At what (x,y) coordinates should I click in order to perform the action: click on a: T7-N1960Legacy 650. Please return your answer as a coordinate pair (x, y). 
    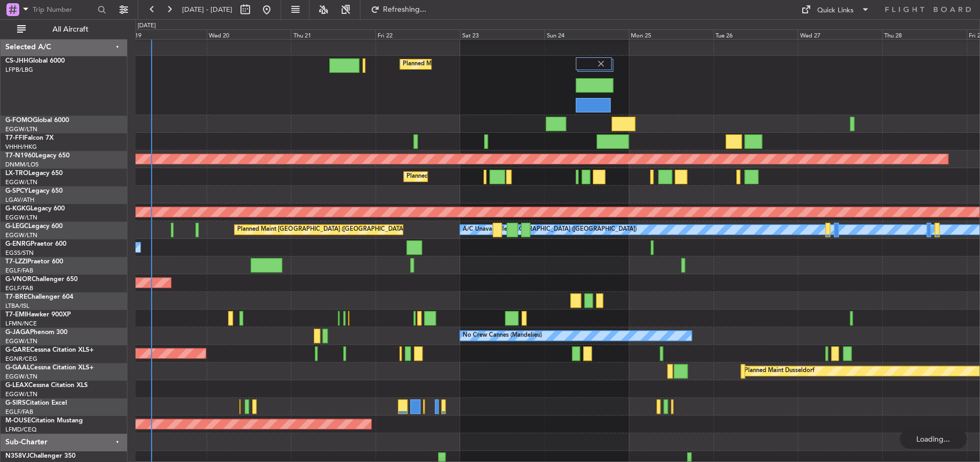
    Looking at the image, I should click on (37, 156).